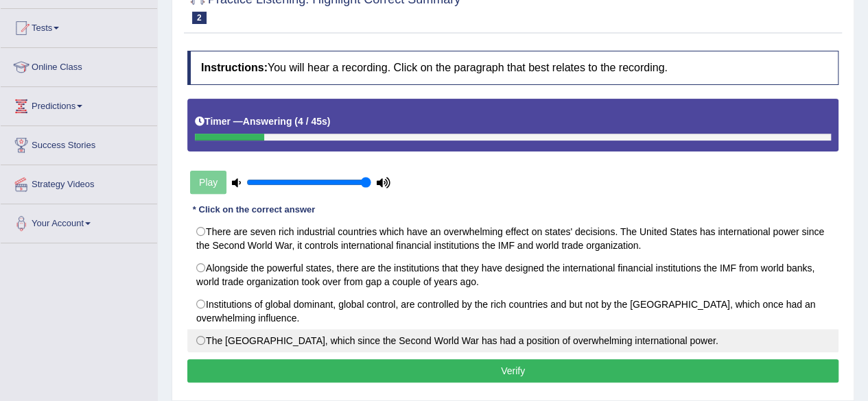 Image resolution: width=868 pixels, height=401 pixels. I want to click on h5: Timer —, so click(262, 121).